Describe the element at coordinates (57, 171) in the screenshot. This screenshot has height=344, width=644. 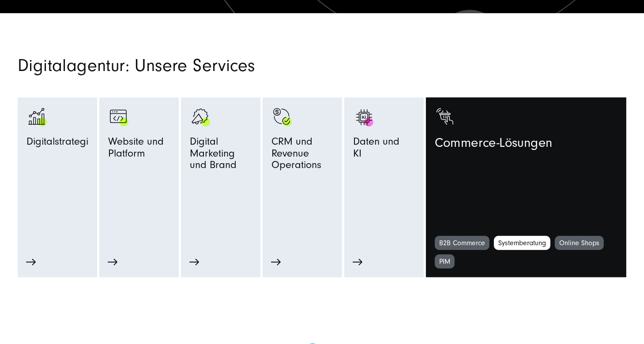
I see `a: analytics-graph-bar-business analytics-graph-bar-business_white Digitalstrategie` at that location.